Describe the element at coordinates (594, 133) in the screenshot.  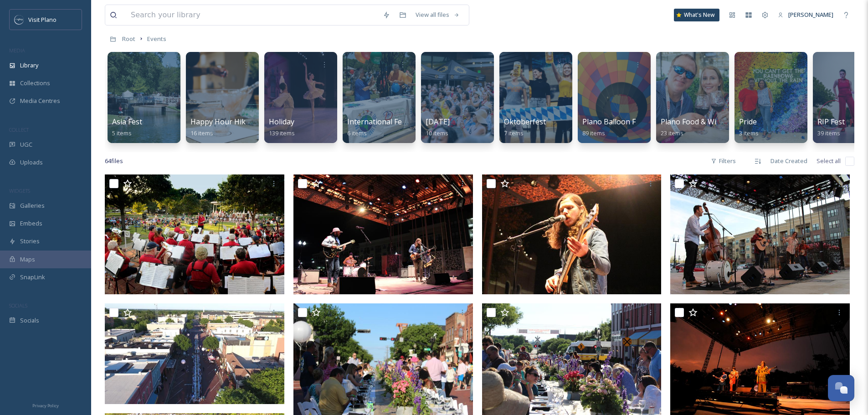
I see `span: 89 items` at that location.